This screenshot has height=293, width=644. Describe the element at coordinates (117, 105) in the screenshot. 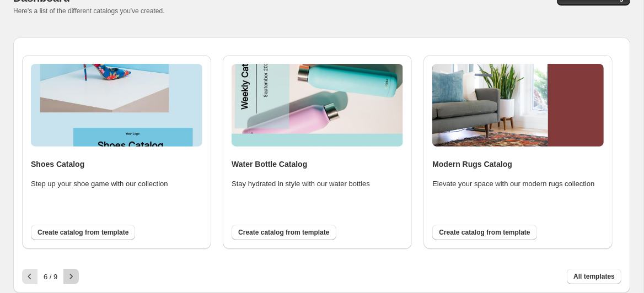

I see `img: shoes` at that location.